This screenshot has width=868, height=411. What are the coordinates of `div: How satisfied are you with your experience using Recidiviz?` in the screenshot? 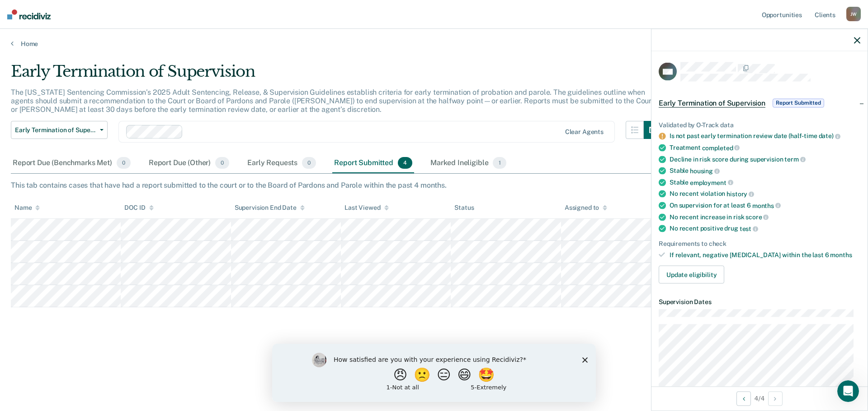 It's located at (166, 15).